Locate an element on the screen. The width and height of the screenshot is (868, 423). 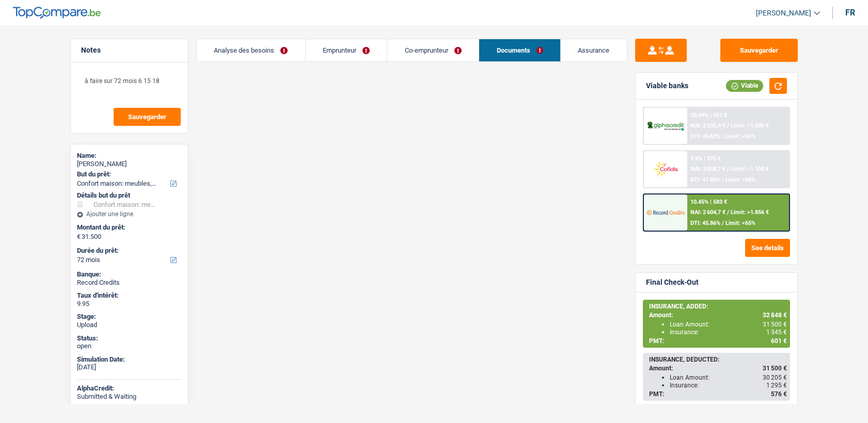
label: But du prêt: is located at coordinates (128, 175).